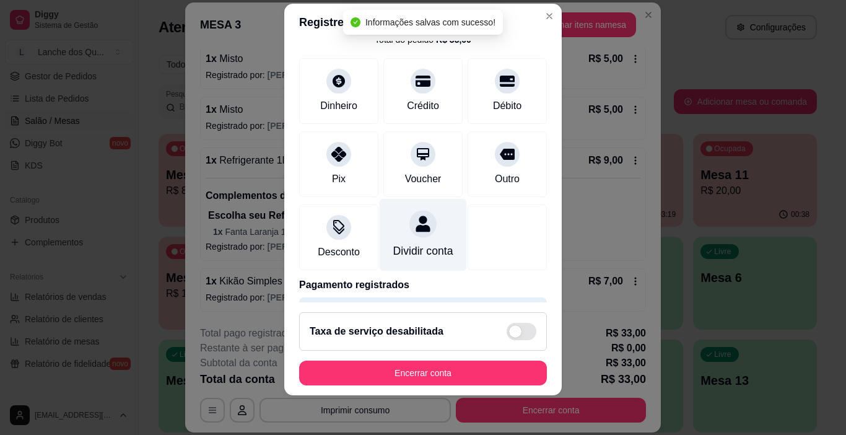 This screenshot has width=846, height=435. What do you see at coordinates (377, 331) in the screenshot?
I see `h2: Taxa de serviço desabilitada` at bounding box center [377, 331].